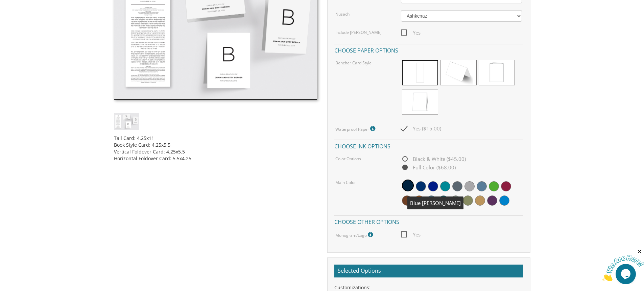 The height and width of the screenshot is (291, 644). What do you see at coordinates (343, 14) in the screenshot?
I see `label: Nusach` at bounding box center [343, 14].